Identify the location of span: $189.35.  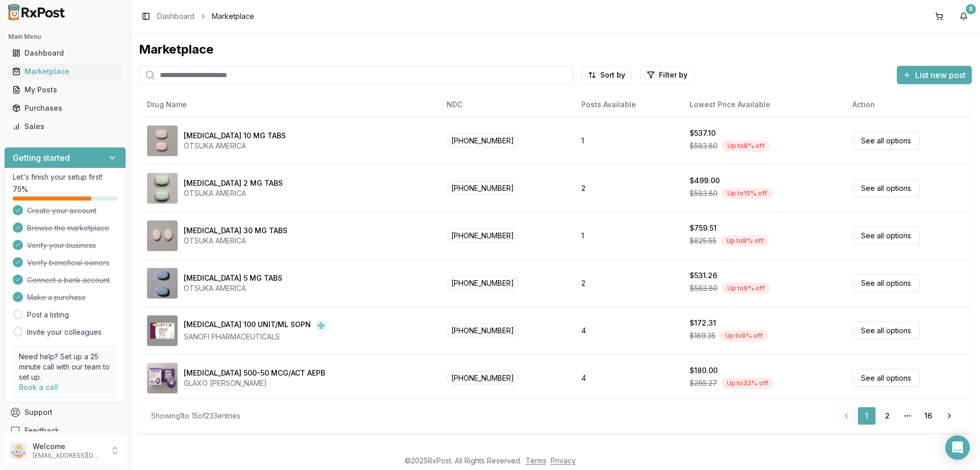
(703, 336).